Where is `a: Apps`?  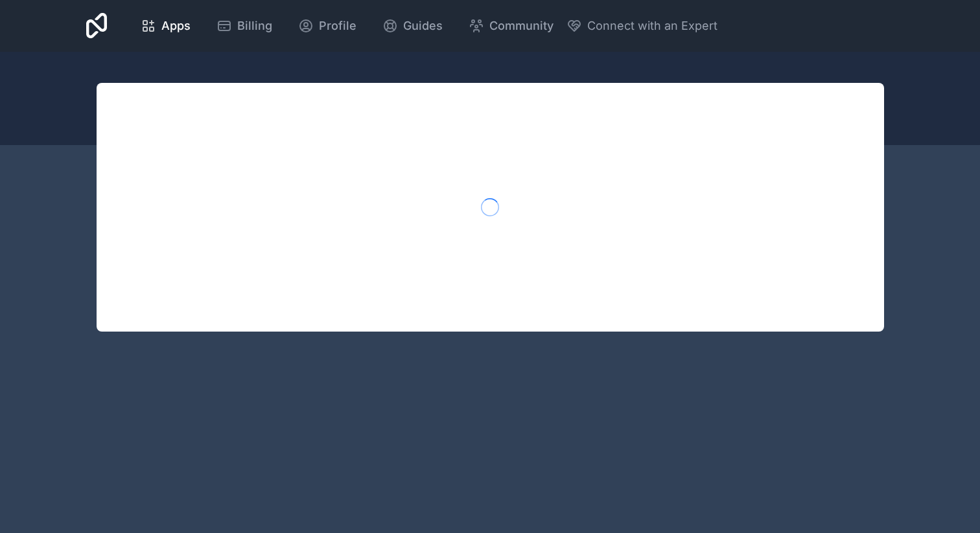
a: Apps is located at coordinates (165, 26).